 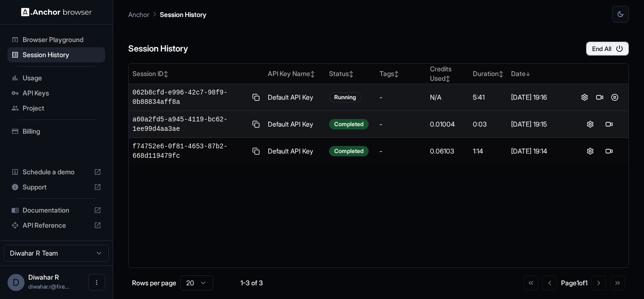 What do you see at coordinates (190, 151) in the screenshot?
I see `span: f74752e6-0f81-4653-87b2-668d119479fc` at bounding box center [190, 151].